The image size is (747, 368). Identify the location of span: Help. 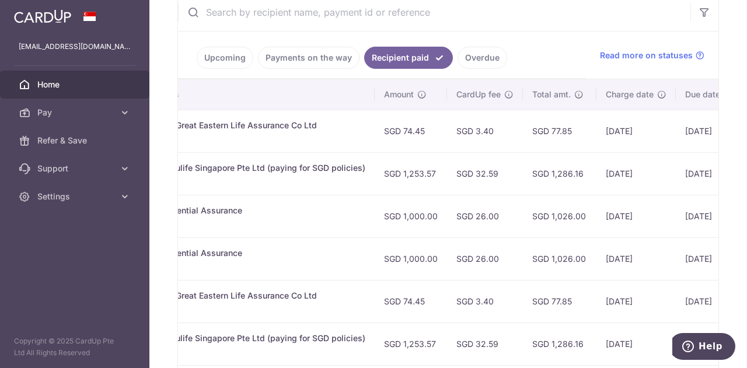
(38, 13).